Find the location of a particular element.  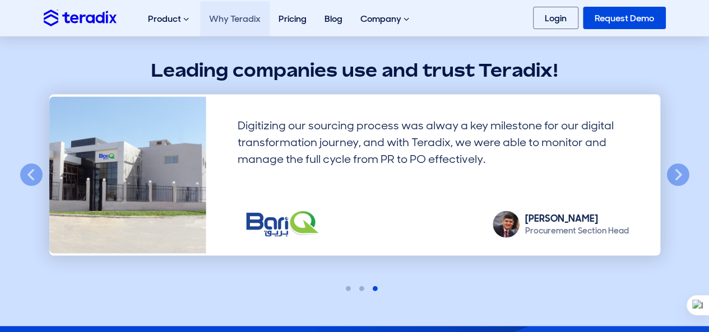

div: Company is located at coordinates (385, 19).